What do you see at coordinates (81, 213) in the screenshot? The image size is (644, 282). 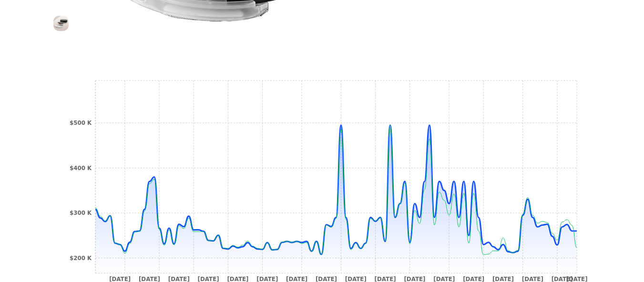 I see `tspan: $300 K` at bounding box center [81, 213].